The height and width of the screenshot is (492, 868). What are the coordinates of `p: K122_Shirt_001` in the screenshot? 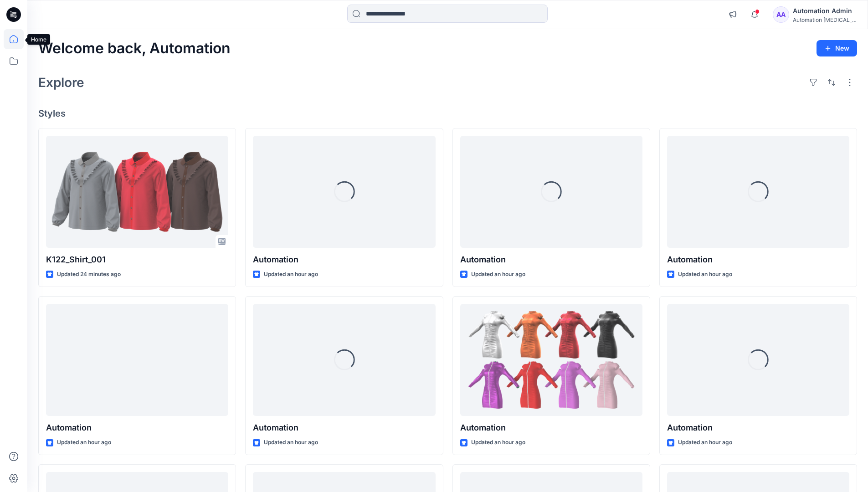 It's located at (137, 259).